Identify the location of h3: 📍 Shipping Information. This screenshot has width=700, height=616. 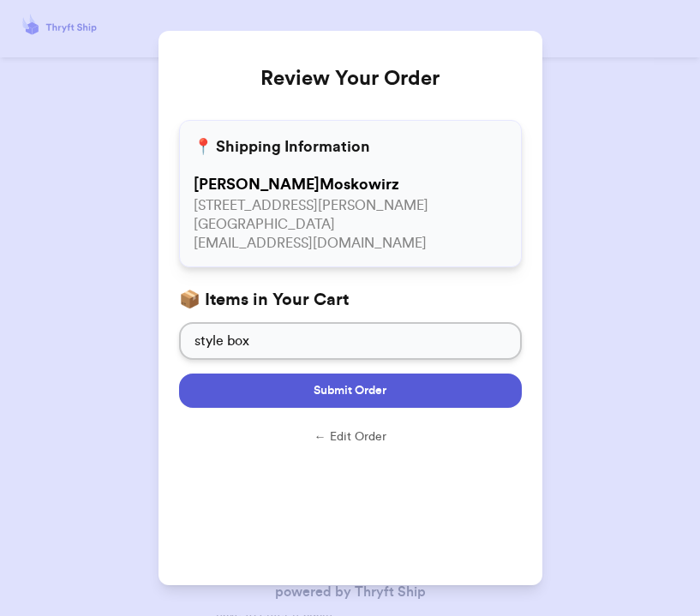
(281, 147).